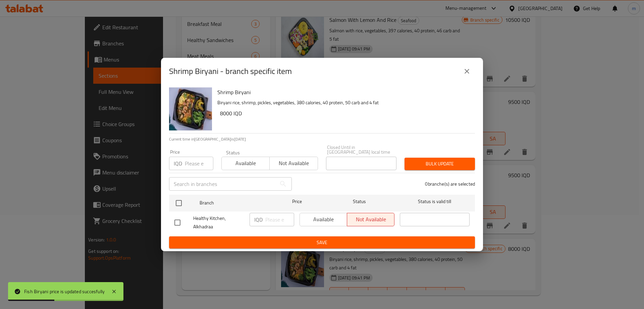  Describe the element at coordinates (440, 163) in the screenshot. I see `button: Bulk update` at that location.